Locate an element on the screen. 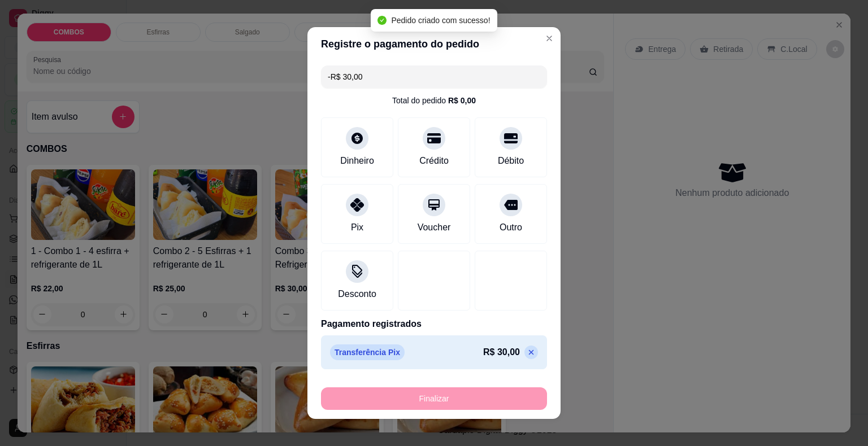 This screenshot has width=868, height=446. button: Close is located at coordinates (549, 38).